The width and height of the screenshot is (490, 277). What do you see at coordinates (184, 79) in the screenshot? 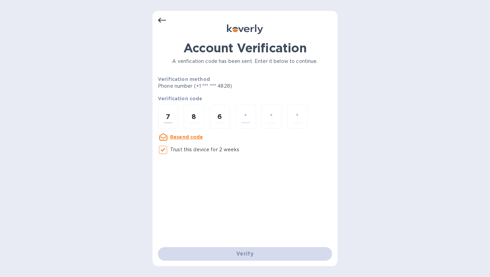
I see `b: Verification method` at bounding box center [184, 79].